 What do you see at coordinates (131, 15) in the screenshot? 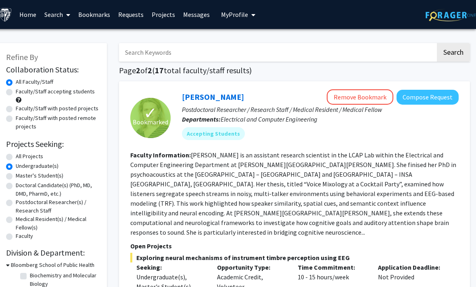
I see `a: Requests` at bounding box center [131, 15].